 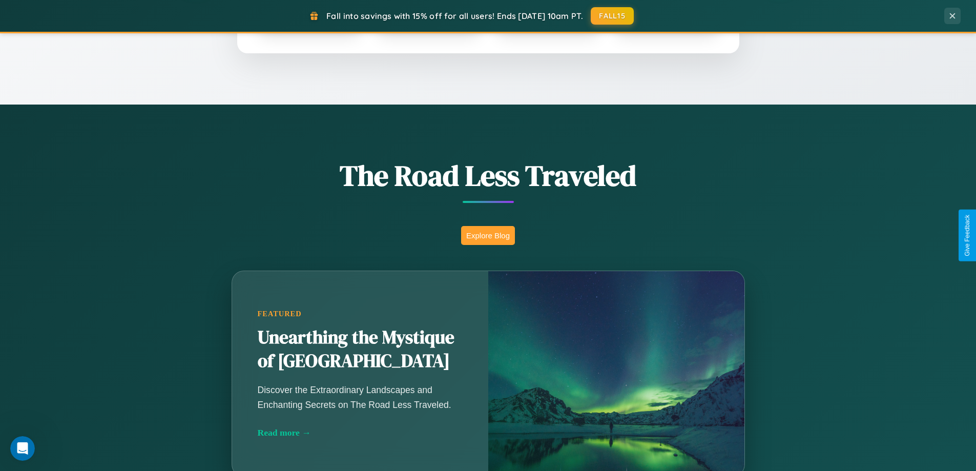 What do you see at coordinates (360, 397) in the screenshot?
I see `p: Discover the Extraordinary Landscapes and Enchanting Secrets on The Road Less Traveled.` at bounding box center [360, 397].